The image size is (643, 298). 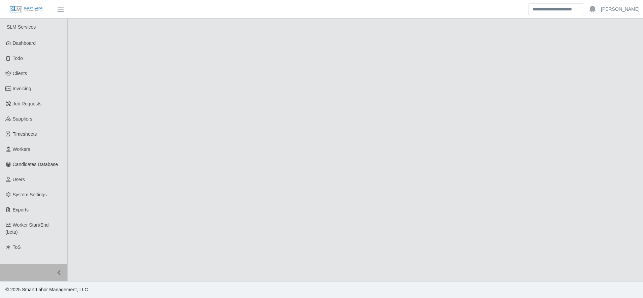 I want to click on span: Exports, so click(x=21, y=210).